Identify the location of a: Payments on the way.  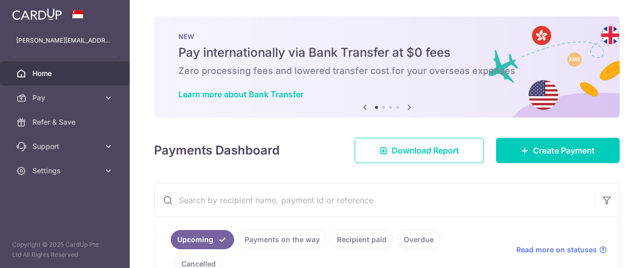
(282, 240).